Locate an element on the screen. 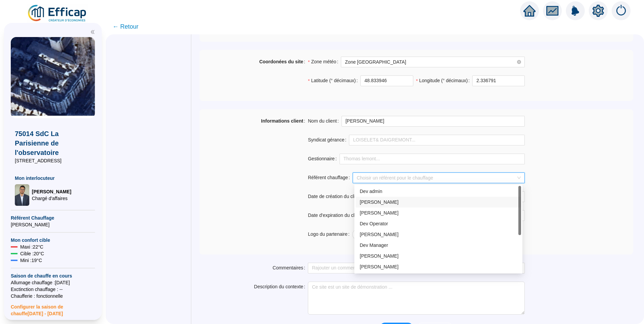 This screenshot has width=644, height=324. img: efficap energie logo is located at coordinates (57, 13).